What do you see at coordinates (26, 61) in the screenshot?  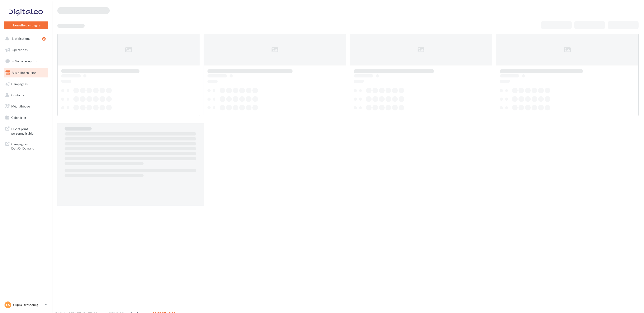 I see `a: Boîte de réception` at bounding box center [26, 61].